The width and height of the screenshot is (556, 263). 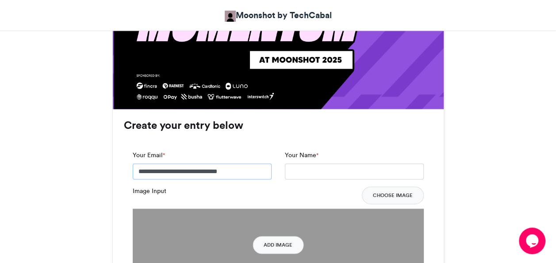 What do you see at coordinates (150, 191) in the screenshot?
I see `label: Image Input` at bounding box center [150, 191].